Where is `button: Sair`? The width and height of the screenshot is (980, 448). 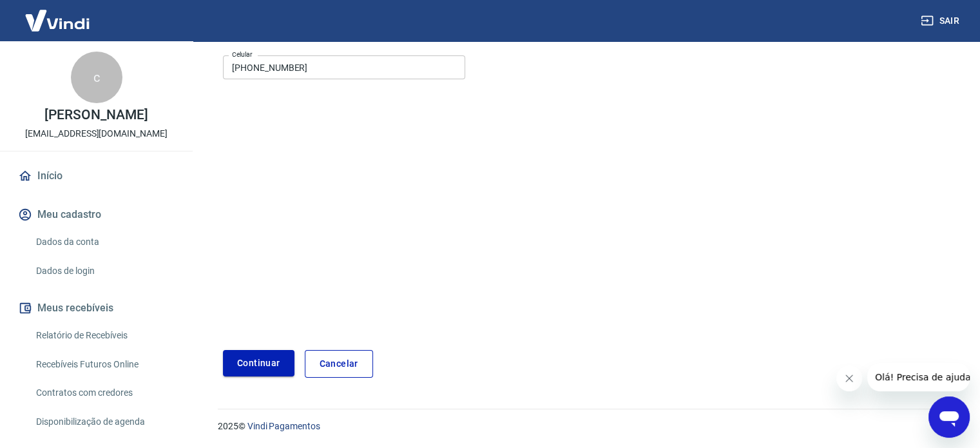 button: Sair is located at coordinates (942, 21).